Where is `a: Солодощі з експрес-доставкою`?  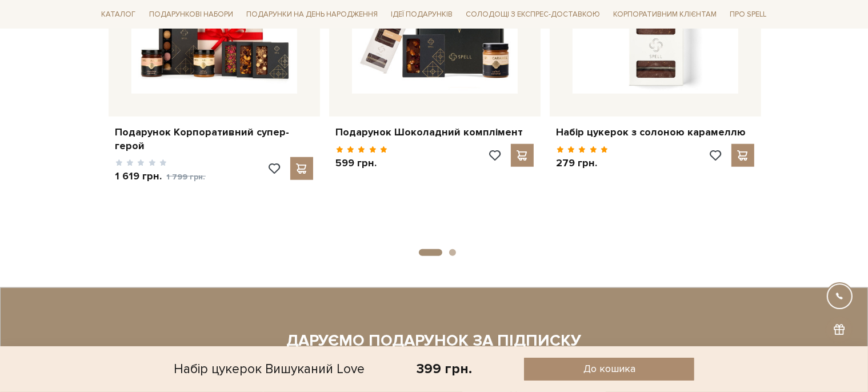
a: Солодощі з експрес-доставкою is located at coordinates (533, 14).